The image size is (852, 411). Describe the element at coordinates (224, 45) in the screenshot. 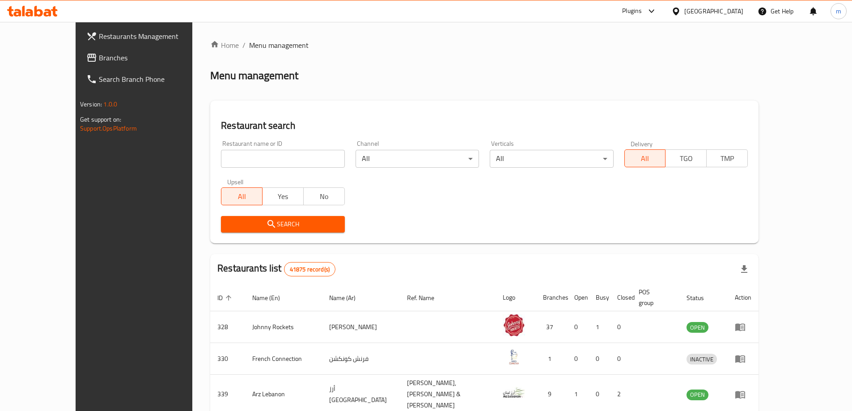

I see `a: Home` at that location.